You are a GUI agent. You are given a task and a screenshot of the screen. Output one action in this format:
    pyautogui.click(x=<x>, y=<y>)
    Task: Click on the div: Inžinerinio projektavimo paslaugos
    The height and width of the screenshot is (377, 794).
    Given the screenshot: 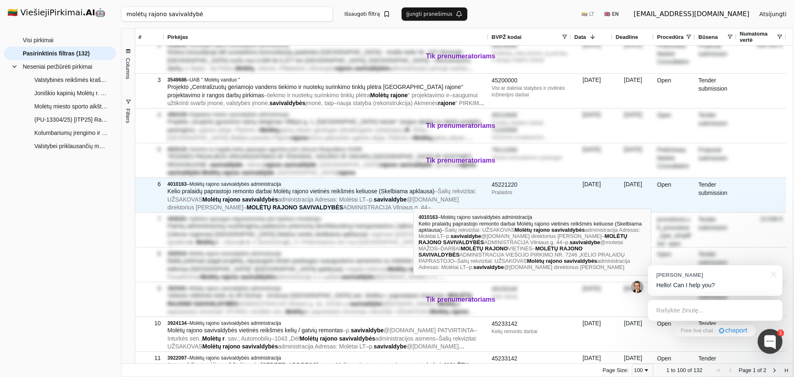 What is the action you would take?
    pyautogui.click(x=530, y=137)
    